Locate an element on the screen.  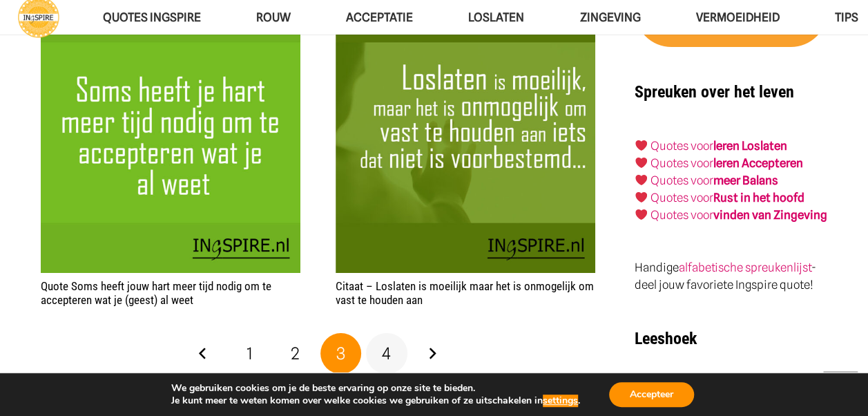
span: ROUW is located at coordinates (274, 17).